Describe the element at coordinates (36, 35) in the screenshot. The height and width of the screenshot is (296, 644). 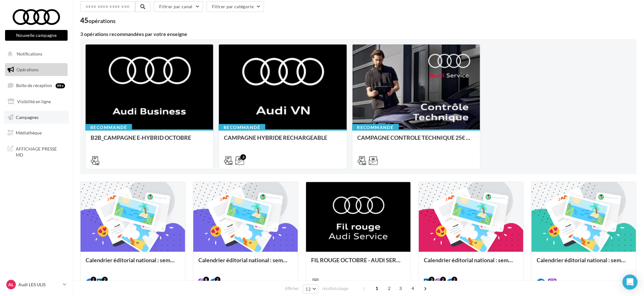
I see `button: Nouvelle campagne` at that location.